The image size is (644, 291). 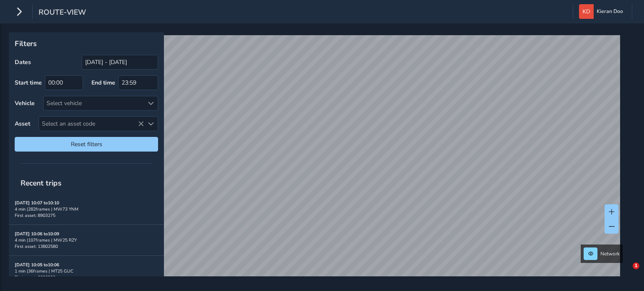 I want to click on button: Kieran Doo, so click(x=602, y=11).